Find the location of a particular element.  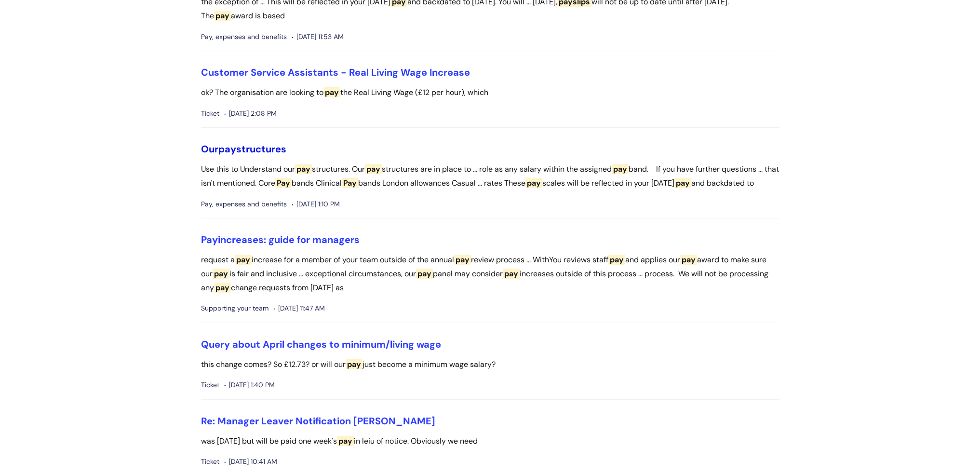

p: ok? The organisation are looking to the Real Living Wage (£12 per hour), which is located at coordinates (490, 93).